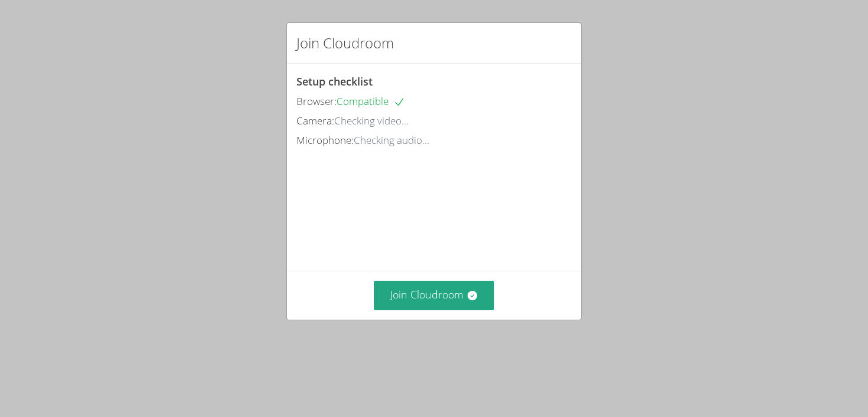 The image size is (868, 417). I want to click on span: Microphone:, so click(325, 140).